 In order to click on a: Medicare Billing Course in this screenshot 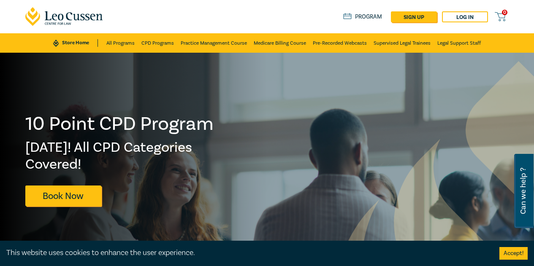, I will do `click(280, 43)`.